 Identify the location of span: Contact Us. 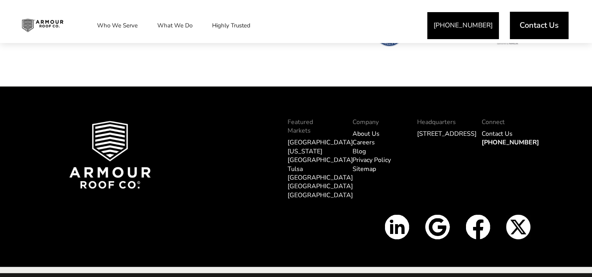
(539, 25).